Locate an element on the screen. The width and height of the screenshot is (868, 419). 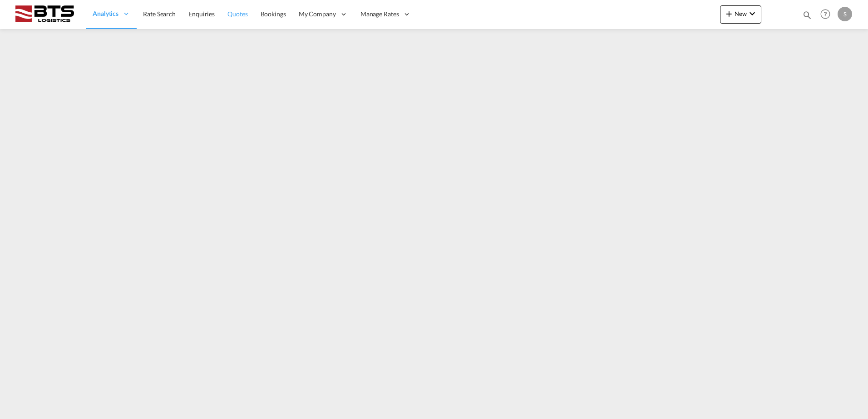
img: cdcc71d0be7811ed9adfbf939d2aa0e8.png is located at coordinates (44, 14).